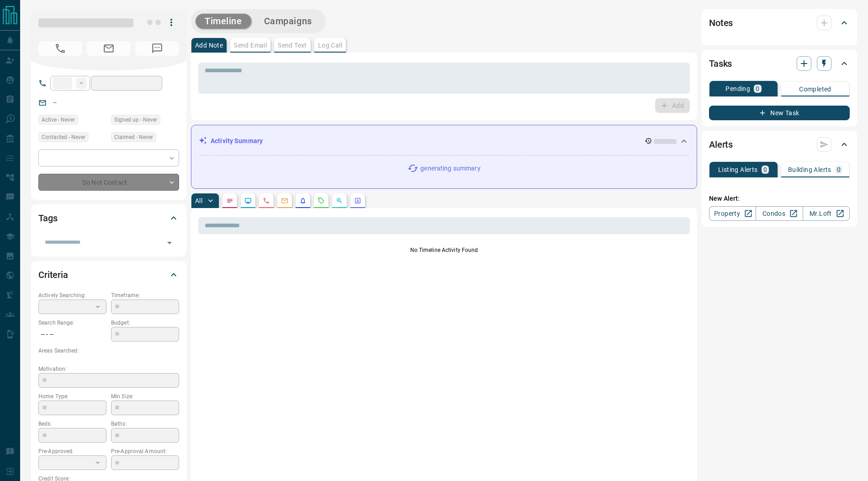  I want to click on p: Home Type:, so click(72, 396).